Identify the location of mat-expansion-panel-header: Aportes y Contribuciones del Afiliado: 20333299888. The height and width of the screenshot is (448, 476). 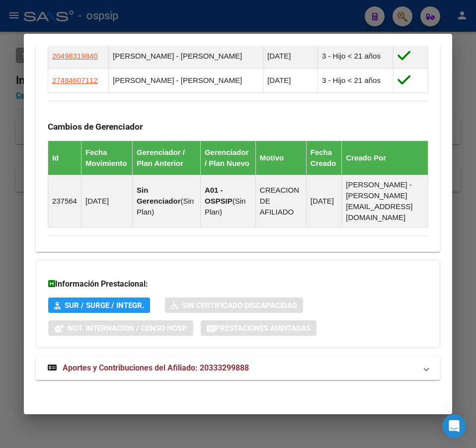
(238, 368).